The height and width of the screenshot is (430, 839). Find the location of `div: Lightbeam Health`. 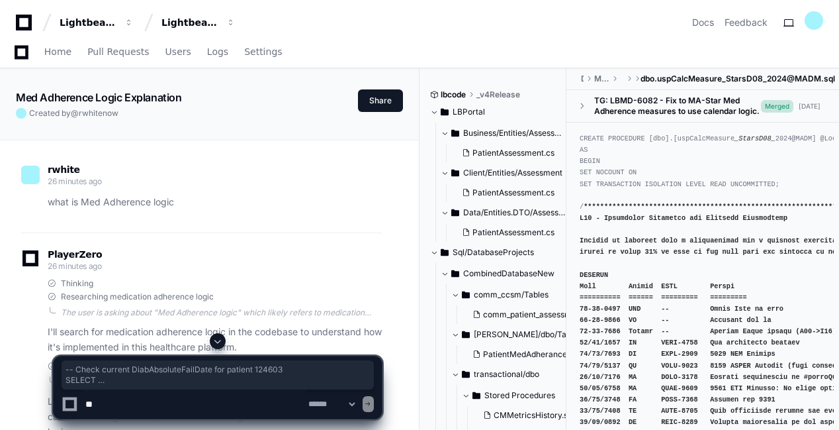

div: Lightbeam Health is located at coordinates (88, 23).